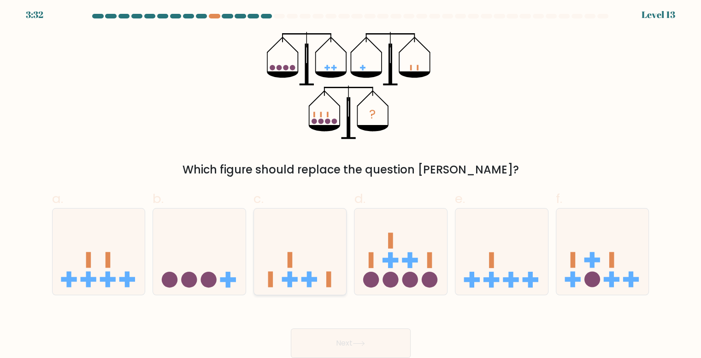 Image resolution: width=701 pixels, height=358 pixels. I want to click on button: Next, so click(351, 343).